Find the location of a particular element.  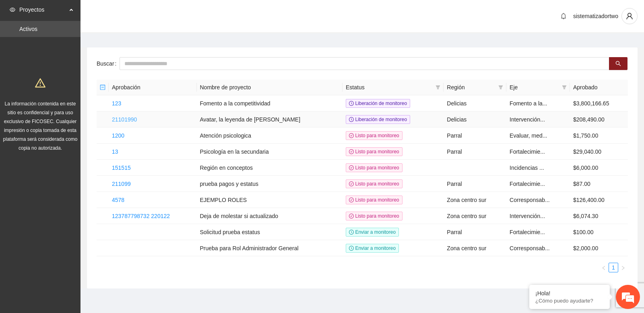

a: 13 is located at coordinates (115, 152).